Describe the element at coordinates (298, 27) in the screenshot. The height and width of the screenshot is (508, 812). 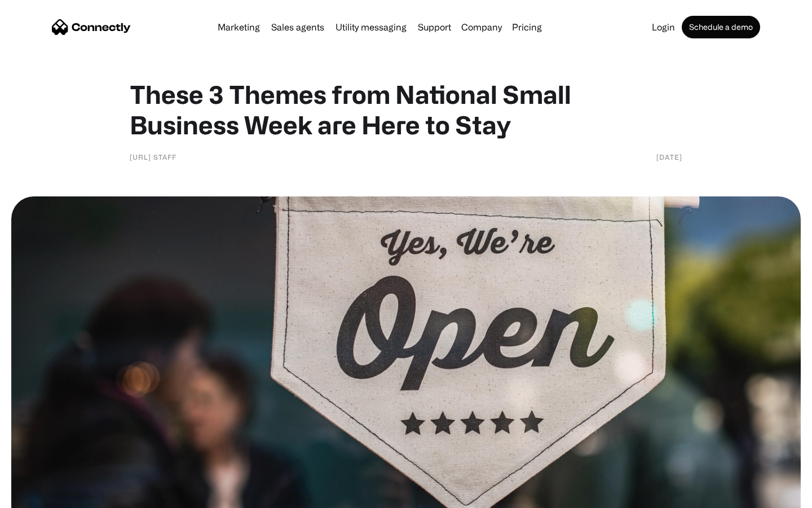
I see `a: Sales agents` at that location.